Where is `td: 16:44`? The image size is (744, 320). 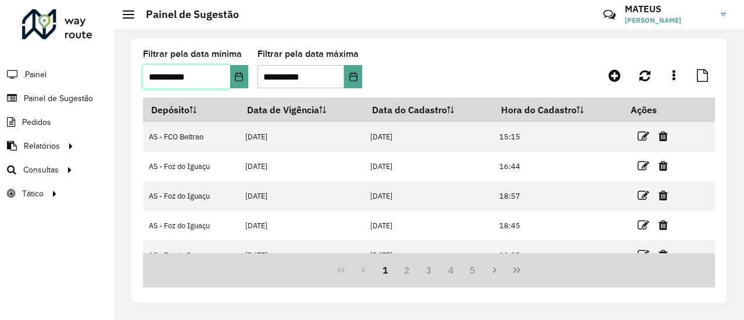 td: 16:44 is located at coordinates (557, 166).